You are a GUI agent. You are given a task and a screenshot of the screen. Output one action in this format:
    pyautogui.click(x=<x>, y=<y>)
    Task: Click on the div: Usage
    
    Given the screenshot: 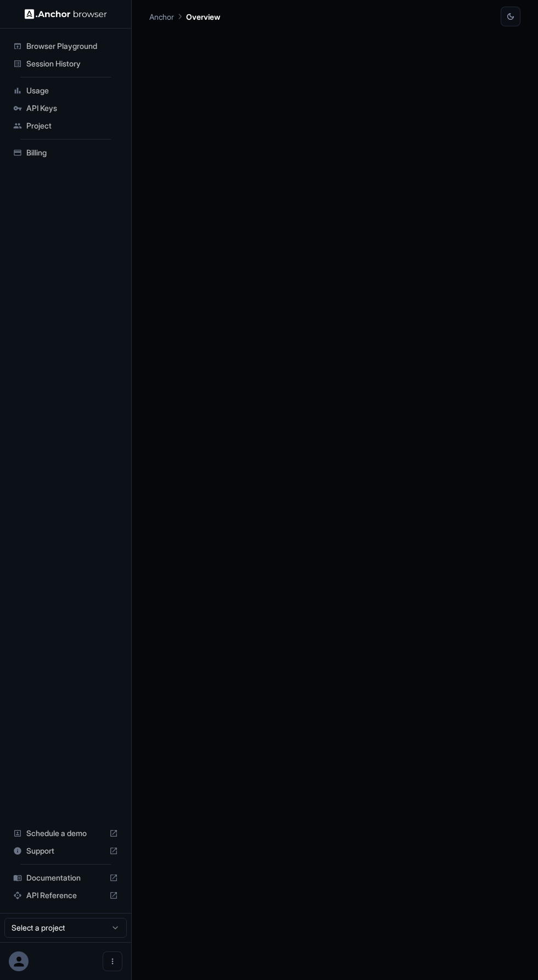 What is the action you would take?
    pyautogui.click(x=66, y=90)
    